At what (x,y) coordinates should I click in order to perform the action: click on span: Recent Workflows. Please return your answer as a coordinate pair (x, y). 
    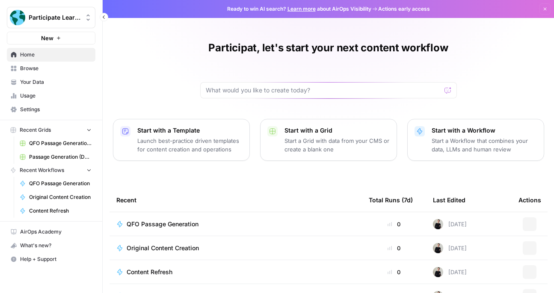
    Looking at the image, I should click on (42, 170).